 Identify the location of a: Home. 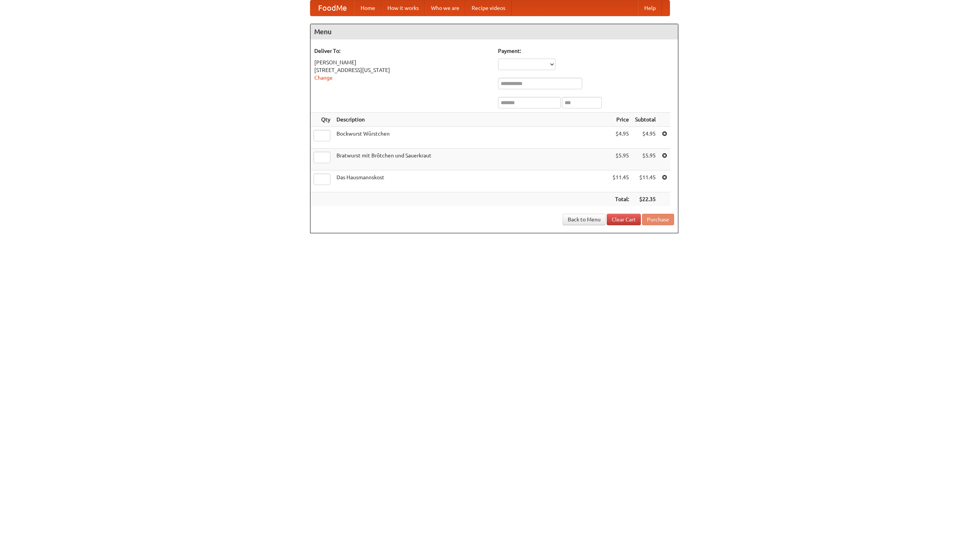
(368, 8).